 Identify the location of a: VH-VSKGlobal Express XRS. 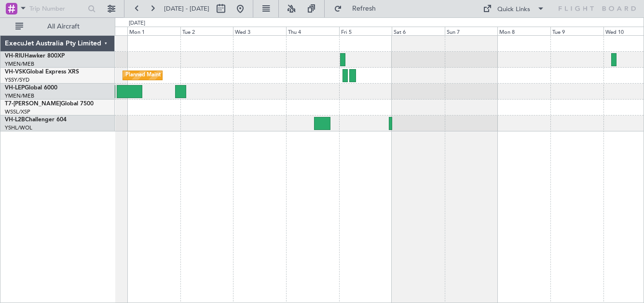
(42, 72).